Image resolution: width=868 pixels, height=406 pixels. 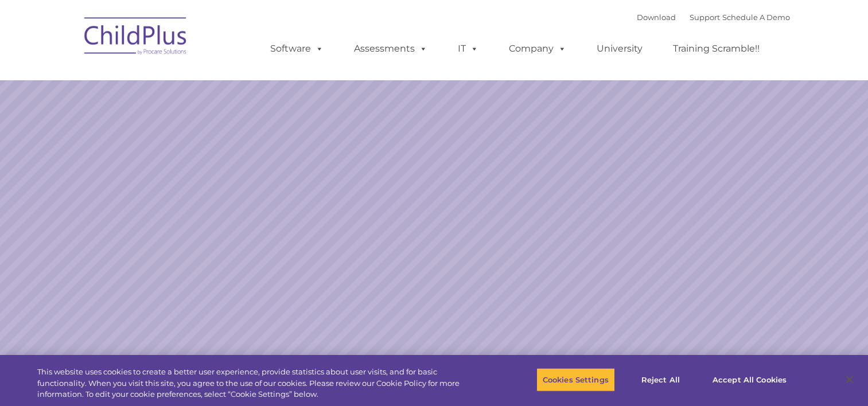 What do you see at coordinates (749, 380) in the screenshot?
I see `button: Accept All Cookies` at bounding box center [749, 380].